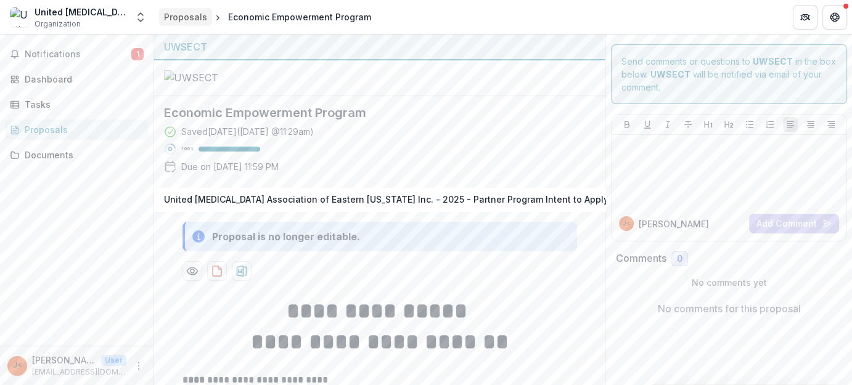 The height and width of the screenshot is (385, 852). I want to click on div: Proposal is no longer editable., so click(286, 237).